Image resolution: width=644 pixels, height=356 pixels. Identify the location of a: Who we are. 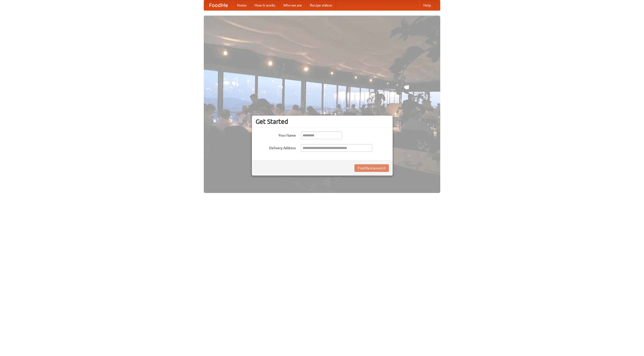
(292, 5).